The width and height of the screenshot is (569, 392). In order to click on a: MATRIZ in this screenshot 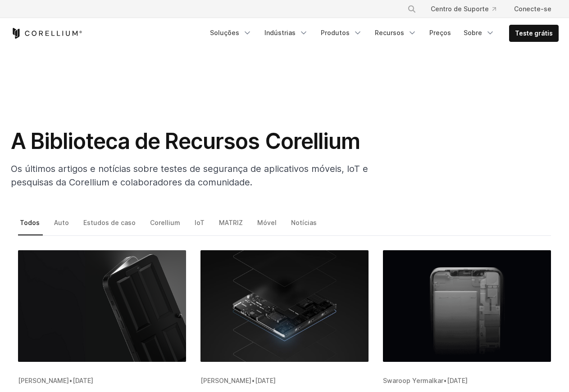, I will do `click(232, 226)`.